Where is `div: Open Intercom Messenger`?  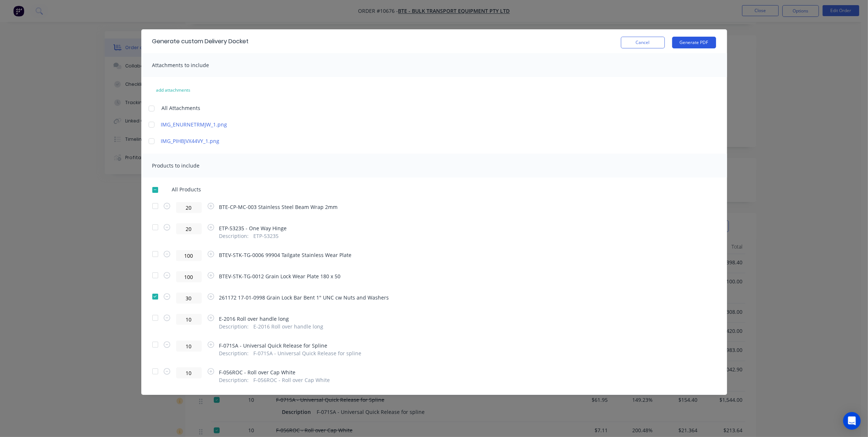 div: Open Intercom Messenger is located at coordinates (852, 420).